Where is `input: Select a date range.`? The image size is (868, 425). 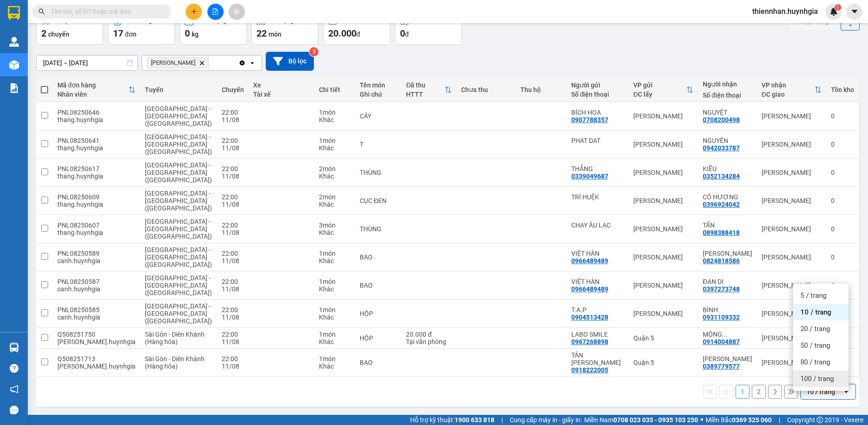 input: Select a date range. is located at coordinates (87, 63).